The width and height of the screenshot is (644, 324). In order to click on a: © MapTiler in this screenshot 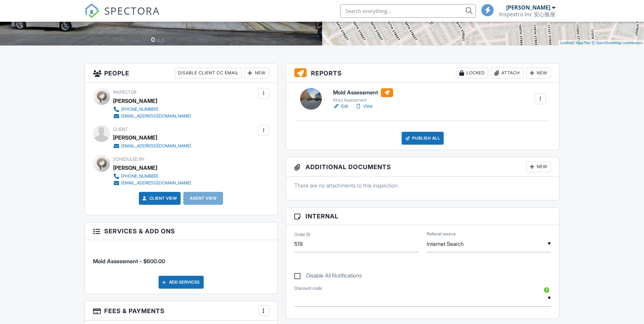, I will do `click(581, 43)`.